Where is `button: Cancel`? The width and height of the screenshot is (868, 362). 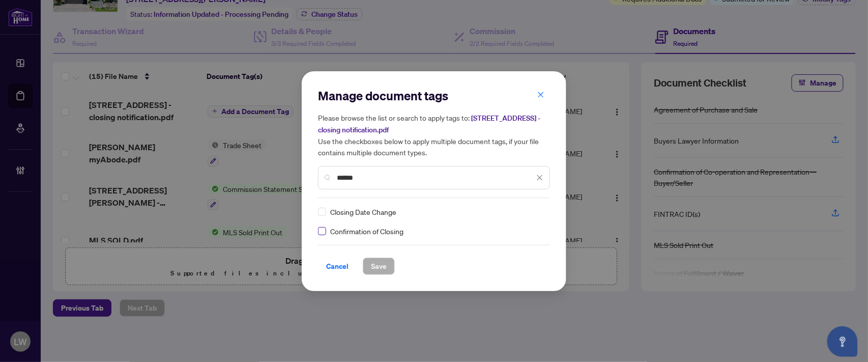 button: Cancel is located at coordinates (337, 266).